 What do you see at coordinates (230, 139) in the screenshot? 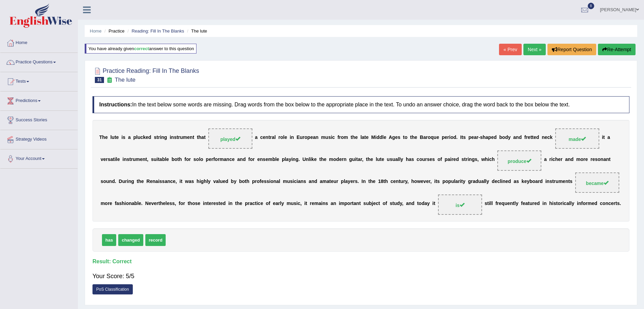
I see `span: played` at bounding box center [230, 139].